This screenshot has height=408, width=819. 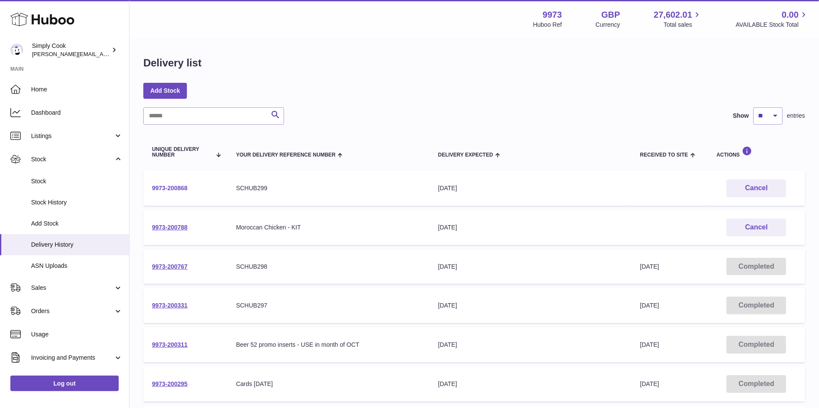 I want to click on span: Received to Site, so click(x=664, y=155).